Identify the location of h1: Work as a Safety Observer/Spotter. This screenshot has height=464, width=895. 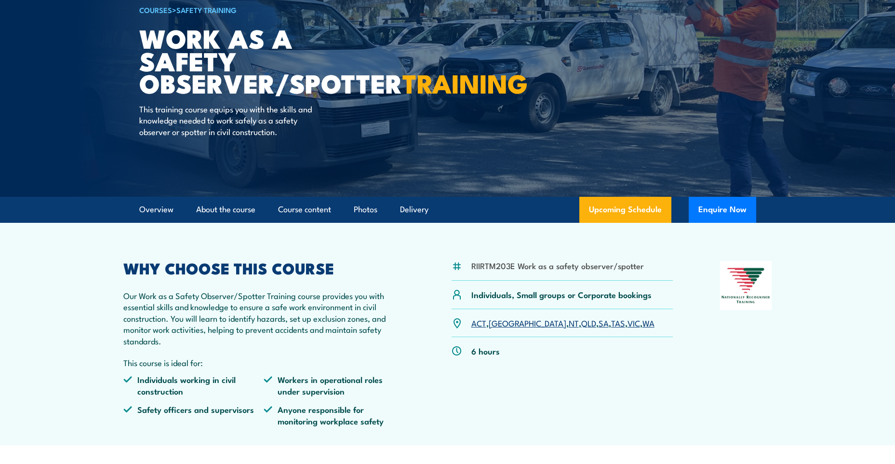
(258, 60).